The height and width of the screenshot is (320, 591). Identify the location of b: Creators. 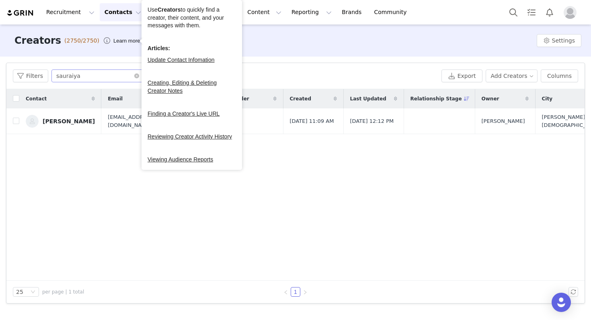
(169, 10).